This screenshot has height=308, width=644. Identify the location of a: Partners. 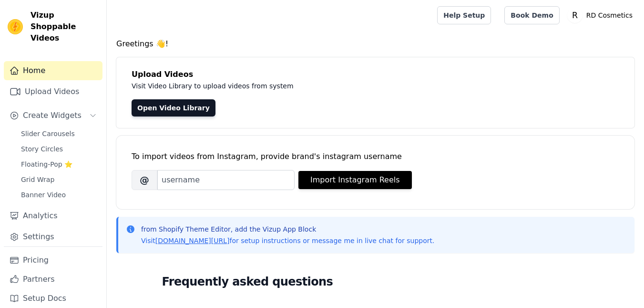
(53, 279).